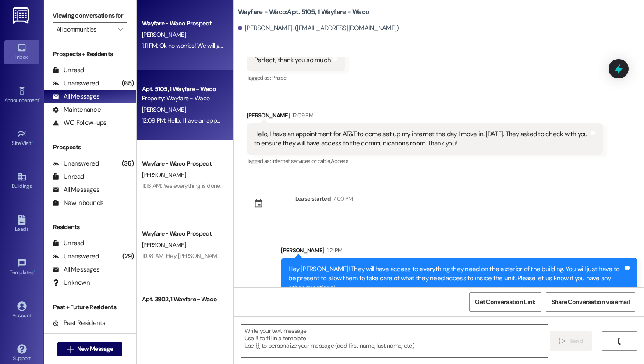 Image resolution: width=644 pixels, height=364 pixels. I want to click on div: Prospects + Residents, so click(90, 54).